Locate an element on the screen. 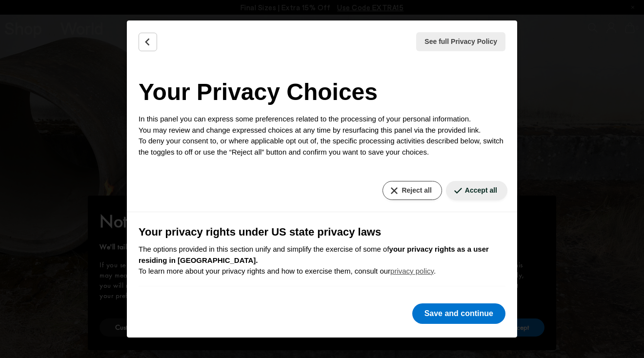 The image size is (644, 358). h3: Your privacy rights under US state privacy laws is located at coordinates (322, 232).